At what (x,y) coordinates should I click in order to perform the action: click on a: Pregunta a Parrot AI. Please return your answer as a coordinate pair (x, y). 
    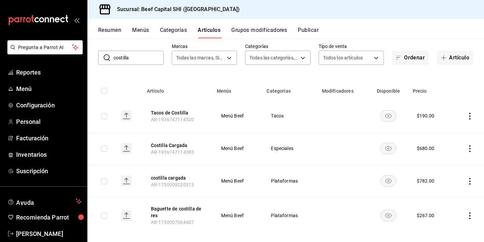
    Looking at the image, I should click on (44, 52).